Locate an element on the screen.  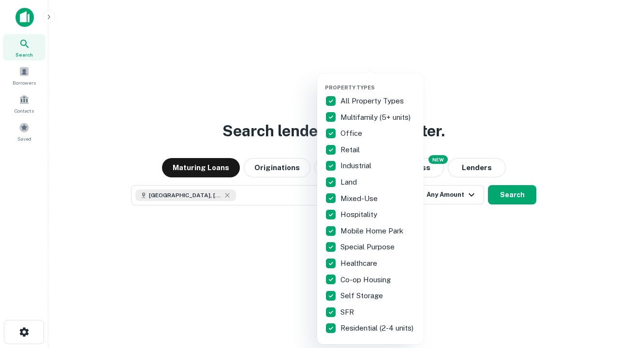
p: SFR is located at coordinates (348, 312).